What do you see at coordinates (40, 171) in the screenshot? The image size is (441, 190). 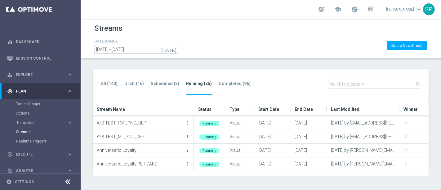 I see `button: track_changes Analyze keyboard_arrow_right` at bounding box center [40, 171].